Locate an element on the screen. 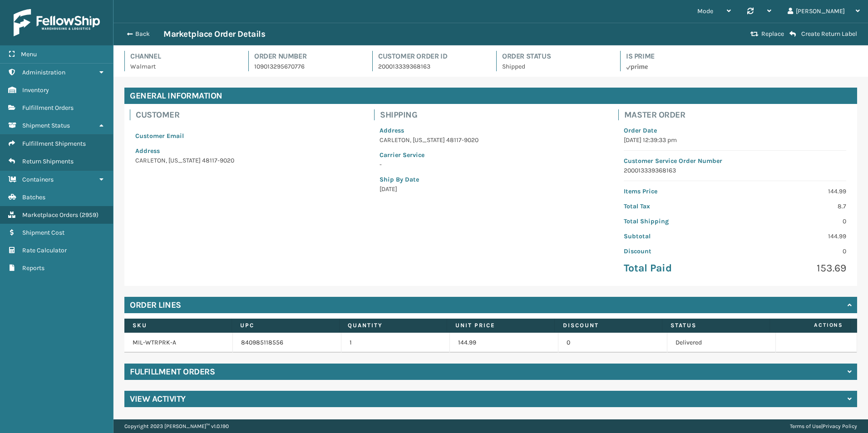 The image size is (868, 433). td: 144.99 is located at coordinates (504, 343).